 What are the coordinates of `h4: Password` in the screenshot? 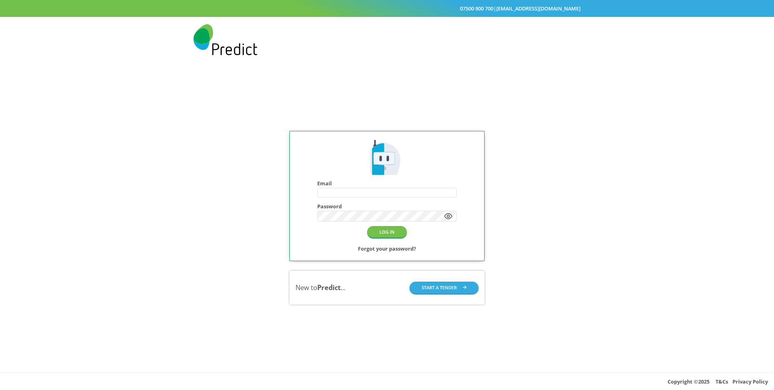 It's located at (387, 206).